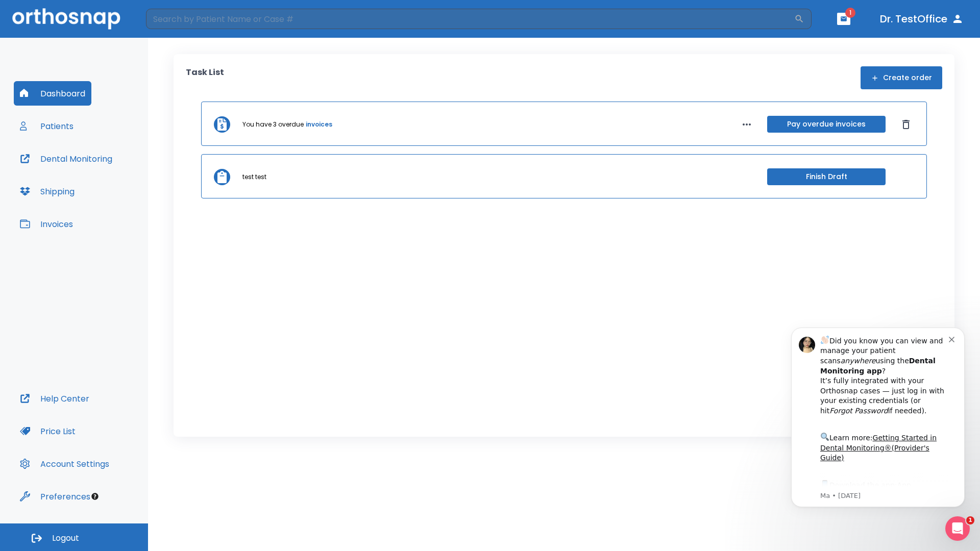 Image resolution: width=980 pixels, height=551 pixels. Describe the element at coordinates (64, 464) in the screenshot. I see `a: Account Settings` at that location.